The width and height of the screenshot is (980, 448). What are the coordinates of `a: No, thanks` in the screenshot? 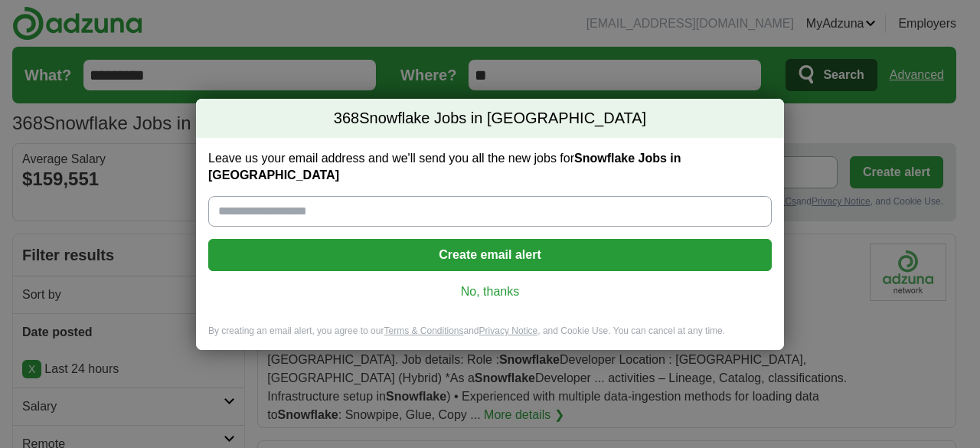 It's located at (490, 292).